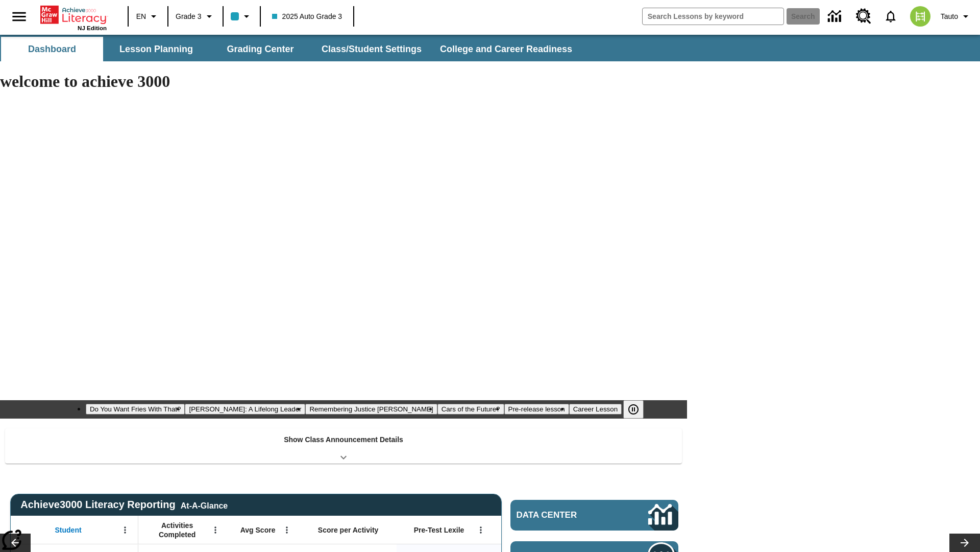 The image size is (980, 552). I want to click on button: Slide 3 Remembering Justice O'Connor, so click(371, 409).